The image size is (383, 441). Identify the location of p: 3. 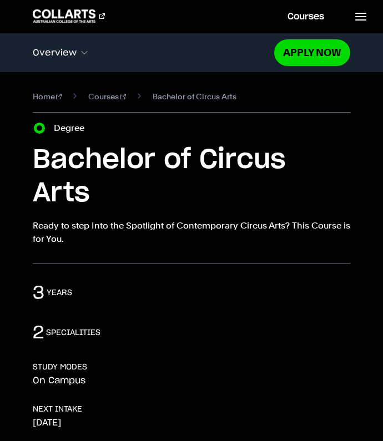
(38, 293).